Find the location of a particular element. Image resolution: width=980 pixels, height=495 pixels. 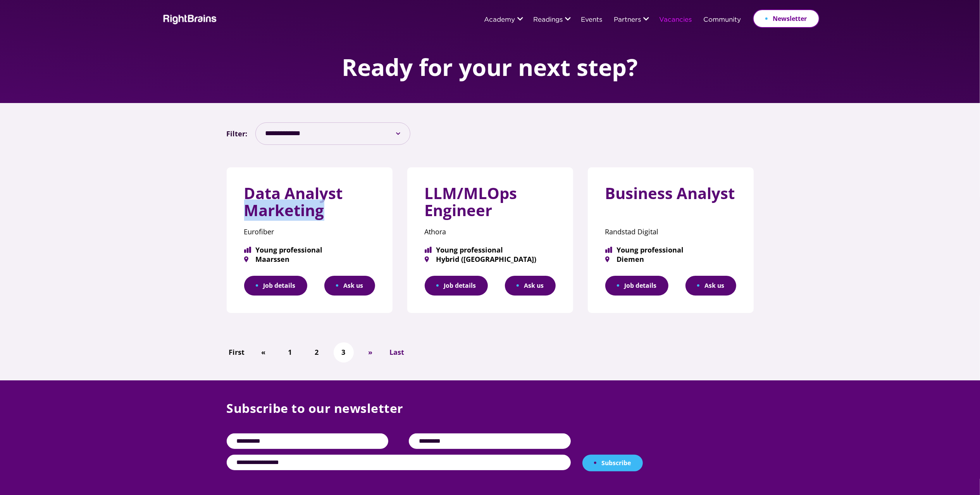

button: Subscribe is located at coordinates (613, 463).